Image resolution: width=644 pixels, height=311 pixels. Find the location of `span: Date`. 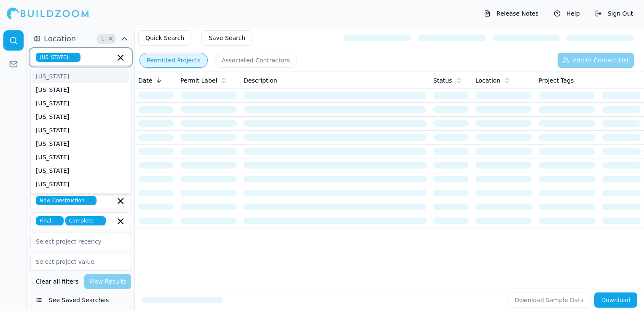

span: Date is located at coordinates (145, 80).